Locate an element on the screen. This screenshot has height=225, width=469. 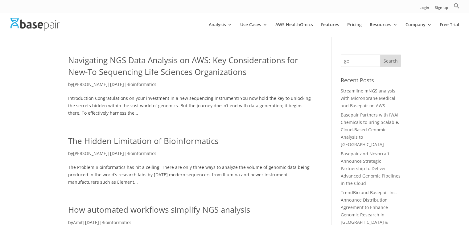
a: Features is located at coordinates (330, 30).